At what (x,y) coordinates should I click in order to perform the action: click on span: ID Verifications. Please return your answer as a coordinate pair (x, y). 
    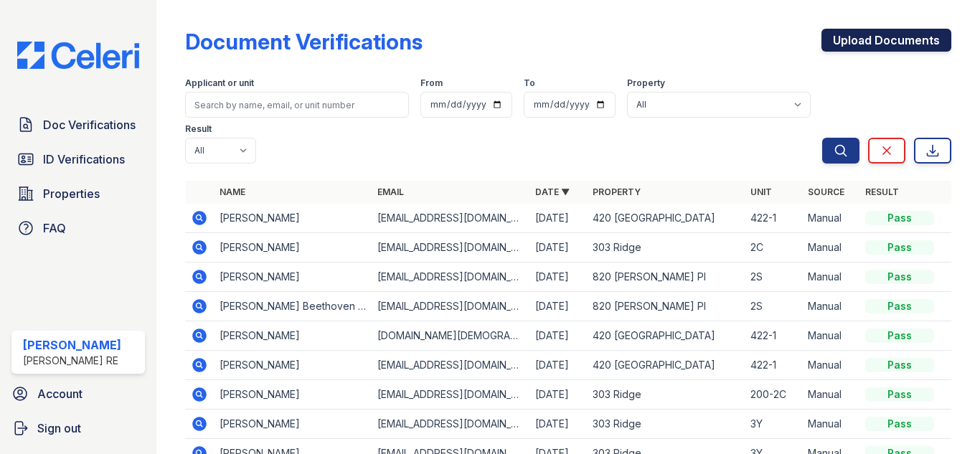
    Looking at the image, I should click on (84, 160).